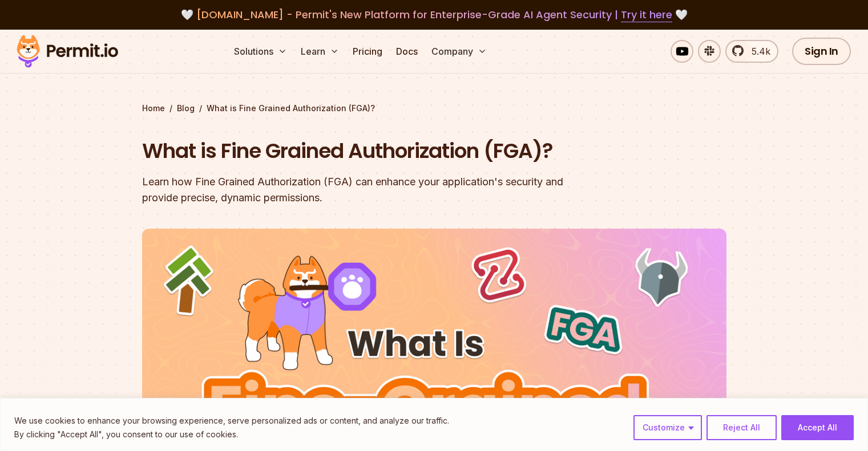 The width and height of the screenshot is (868, 451). What do you see at coordinates (647, 15) in the screenshot?
I see `a: Try it here` at bounding box center [647, 15].